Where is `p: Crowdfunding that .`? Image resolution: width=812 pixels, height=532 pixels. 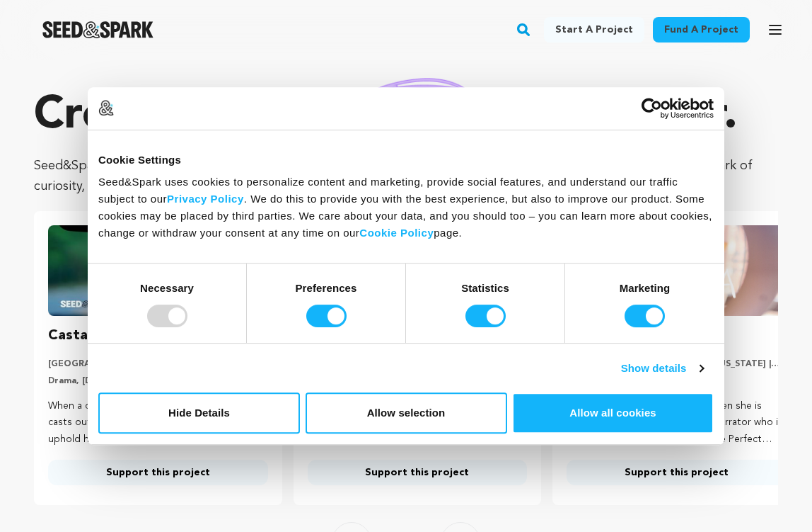 p: Crowdfunding that . is located at coordinates (406, 116).